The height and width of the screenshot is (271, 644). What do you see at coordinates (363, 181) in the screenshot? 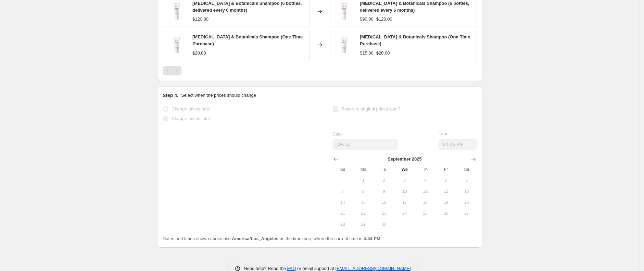
I see `button: Monday September 1 2025` at bounding box center [363, 181].